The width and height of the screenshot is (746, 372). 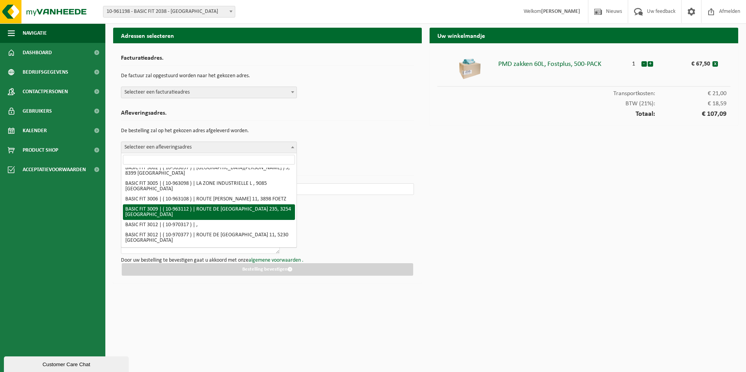 What do you see at coordinates (584, 92) in the screenshot?
I see `div: Transportkosten:` at bounding box center [584, 92].